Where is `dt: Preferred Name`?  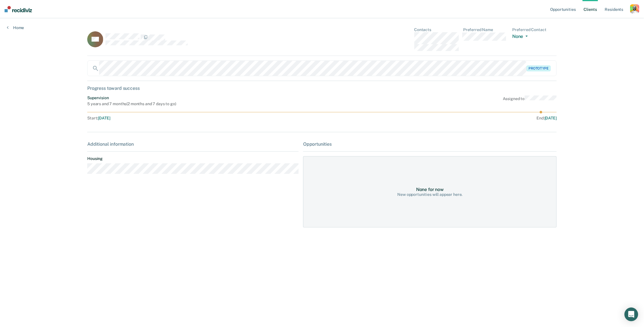
dt: Preferred Name is located at coordinates (486, 30).